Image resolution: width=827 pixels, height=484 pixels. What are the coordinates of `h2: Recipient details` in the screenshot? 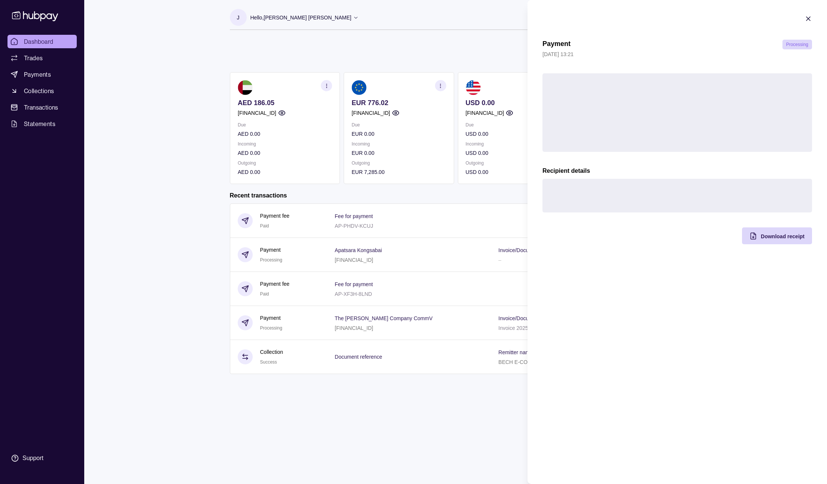 It's located at (677, 171).